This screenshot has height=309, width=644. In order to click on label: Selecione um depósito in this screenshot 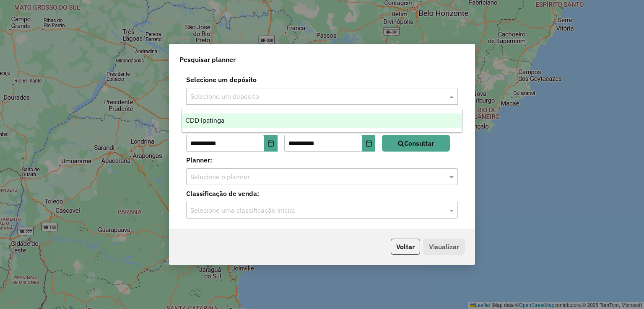, I will do `click(322, 80)`.